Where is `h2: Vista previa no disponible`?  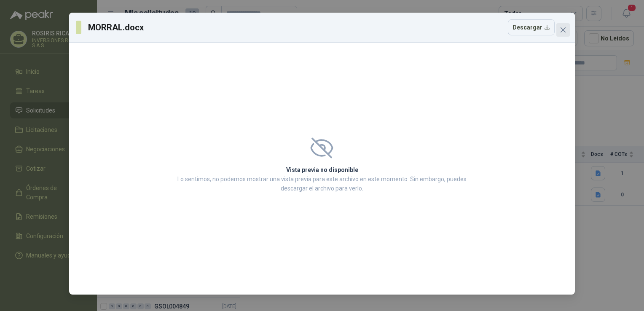 h2: Vista previa no disponible is located at coordinates (322, 170).